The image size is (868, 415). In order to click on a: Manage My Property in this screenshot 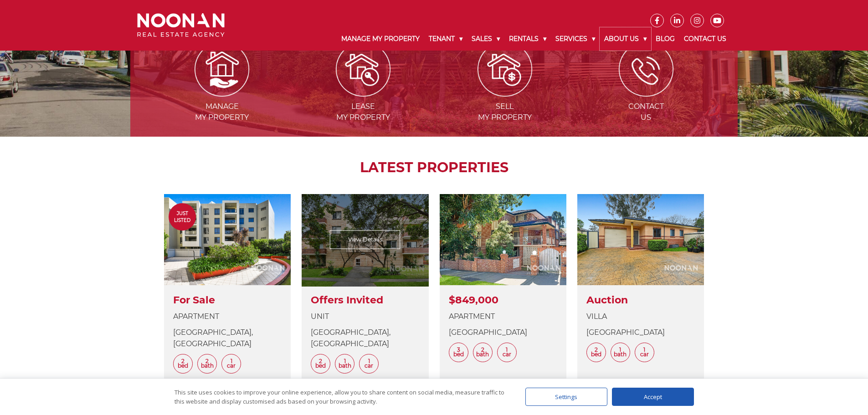, I will do `click(381, 39)`.